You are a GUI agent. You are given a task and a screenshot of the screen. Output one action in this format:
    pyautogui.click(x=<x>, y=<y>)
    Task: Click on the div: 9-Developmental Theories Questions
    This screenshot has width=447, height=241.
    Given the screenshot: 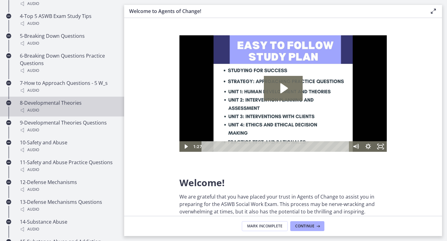 What is the action you would take?
    pyautogui.click(x=68, y=127)
    